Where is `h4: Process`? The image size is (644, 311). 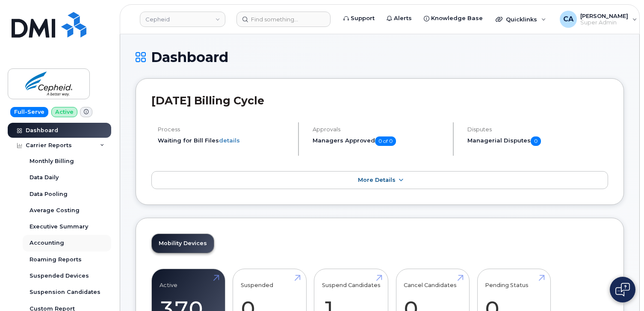 h4: Process is located at coordinates (224, 129).